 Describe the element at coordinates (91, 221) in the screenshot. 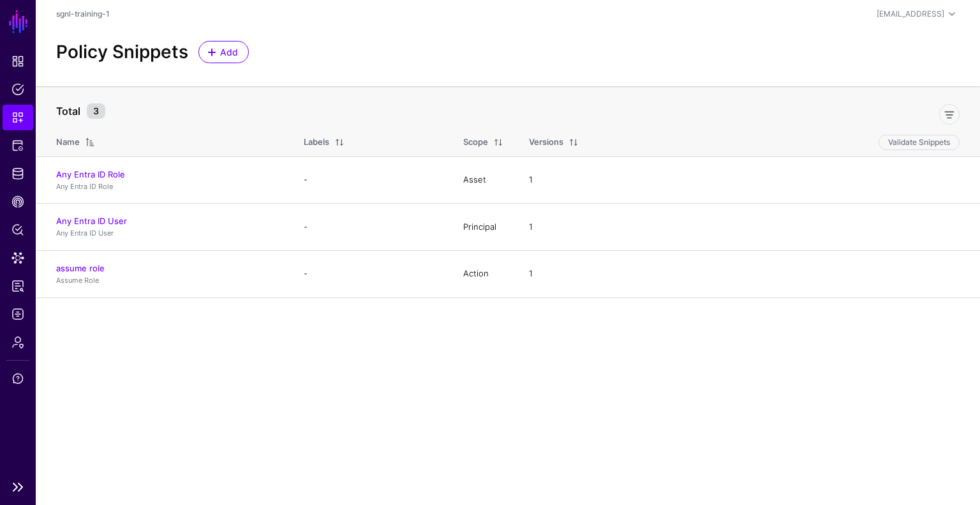

I see `a: Any Entra ID User` at that location.